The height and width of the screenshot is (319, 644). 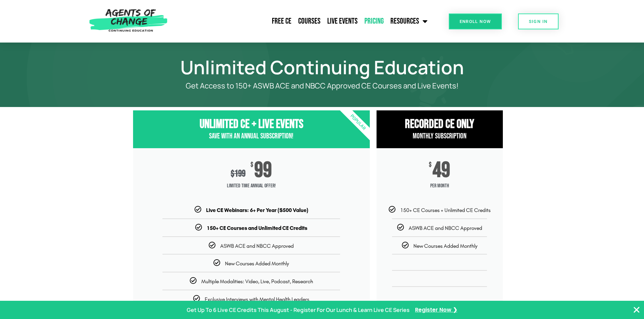 What do you see at coordinates (436, 310) in the screenshot?
I see `span: Register Now ❯` at bounding box center [436, 310].